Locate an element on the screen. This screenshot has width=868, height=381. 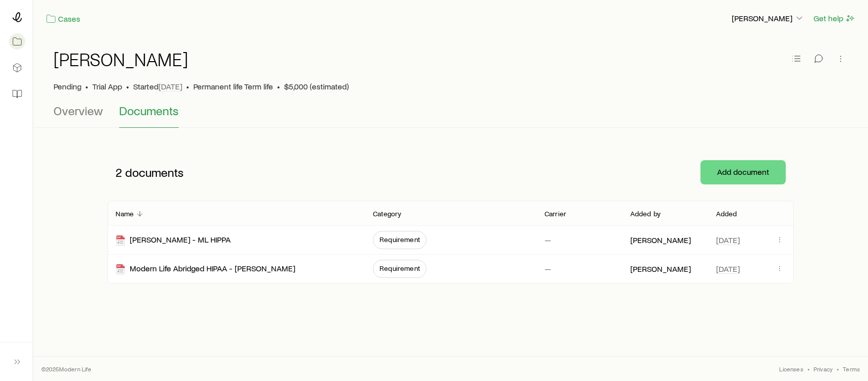
span: Trial App is located at coordinates (107, 86).